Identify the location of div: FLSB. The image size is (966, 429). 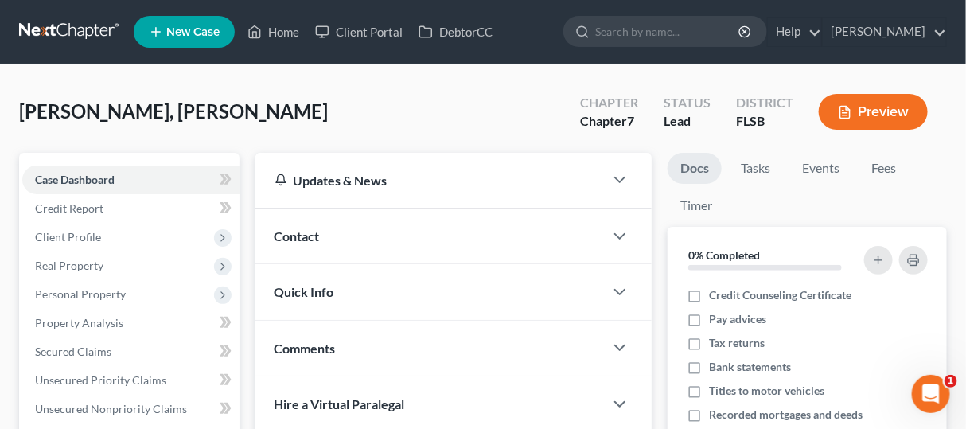
(765, 121).